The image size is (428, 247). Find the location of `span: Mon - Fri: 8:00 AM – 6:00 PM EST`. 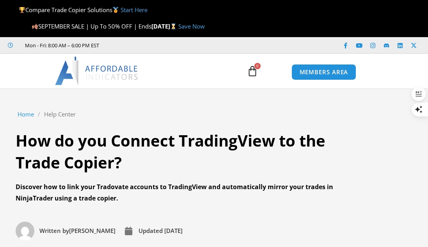

span: Mon - Fri: 8:00 AM – 6:00 PM EST is located at coordinates (61, 45).